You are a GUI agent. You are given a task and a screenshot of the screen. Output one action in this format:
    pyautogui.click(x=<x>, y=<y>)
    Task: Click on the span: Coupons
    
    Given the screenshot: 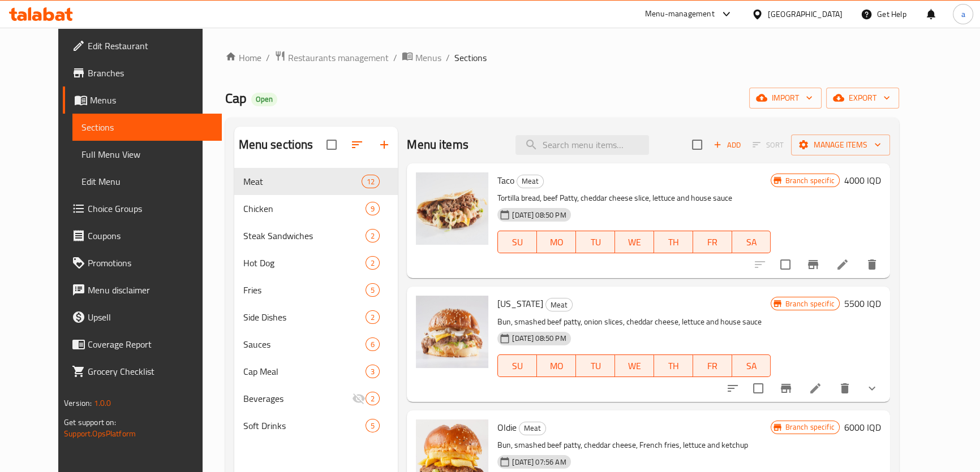 What is the action you would take?
    pyautogui.click(x=150, y=236)
    